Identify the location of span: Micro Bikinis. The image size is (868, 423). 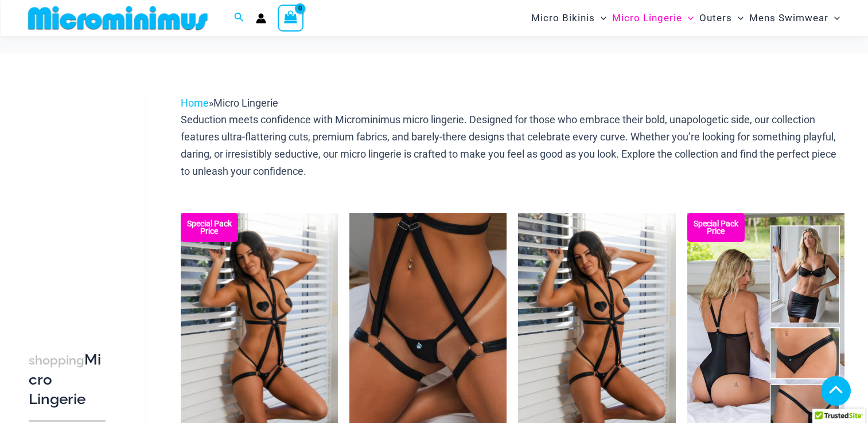
(563, 17).